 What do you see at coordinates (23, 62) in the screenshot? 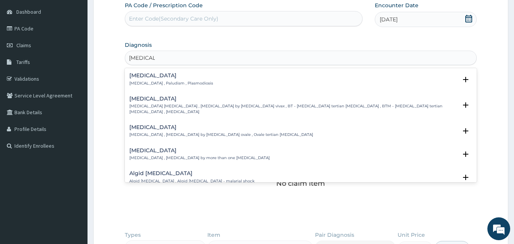
I see `span: Tariffs` at bounding box center [23, 62].